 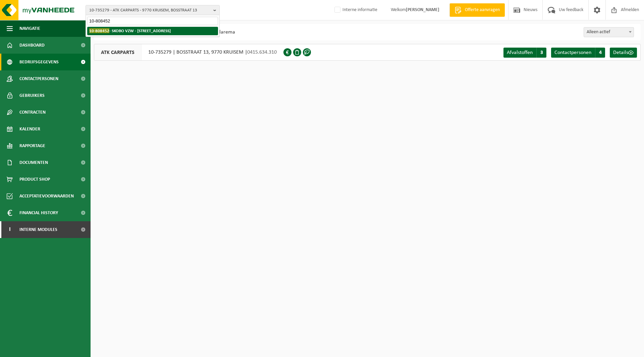 I want to click on a: Contactpersonen 4, so click(x=578, y=53).